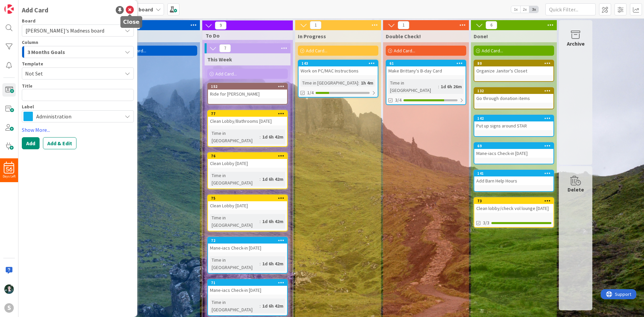 This screenshot has height=317, width=644. Describe the element at coordinates (524, 10) in the screenshot. I see `span: 2x` at that location.